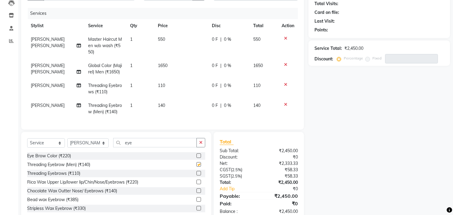  What do you see at coordinates (181, 26) in the screenshot?
I see `th: Price` at bounding box center [181, 26].